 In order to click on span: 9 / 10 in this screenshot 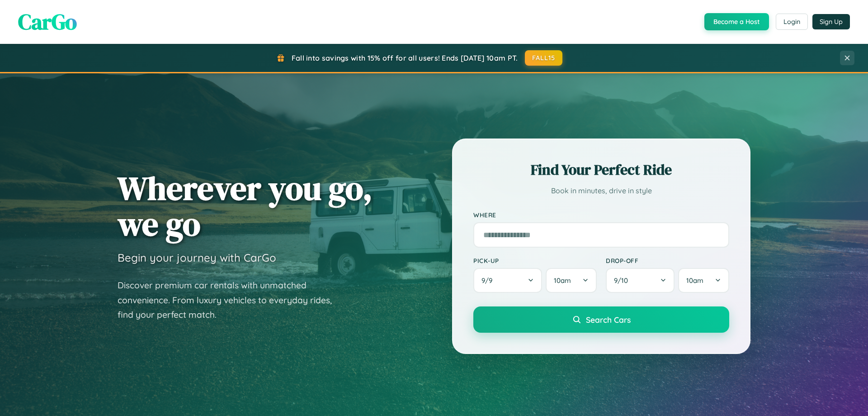, I will do `click(623, 281)`.